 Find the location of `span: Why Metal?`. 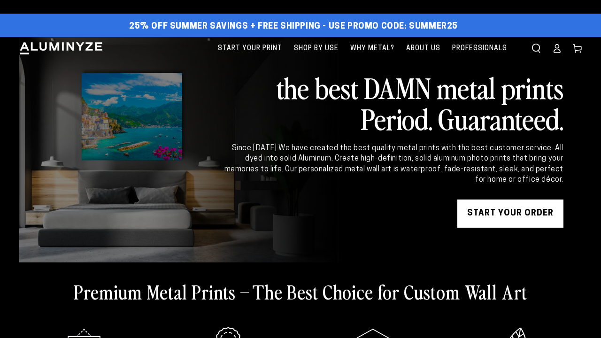

span: Why Metal? is located at coordinates (372, 48).